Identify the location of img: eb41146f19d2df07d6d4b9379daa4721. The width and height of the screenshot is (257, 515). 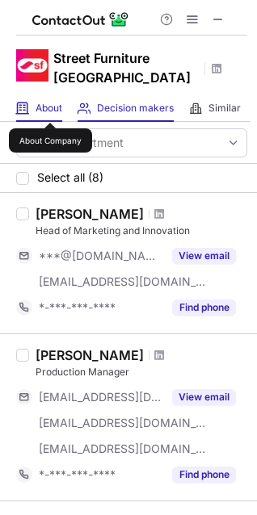
(32, 65).